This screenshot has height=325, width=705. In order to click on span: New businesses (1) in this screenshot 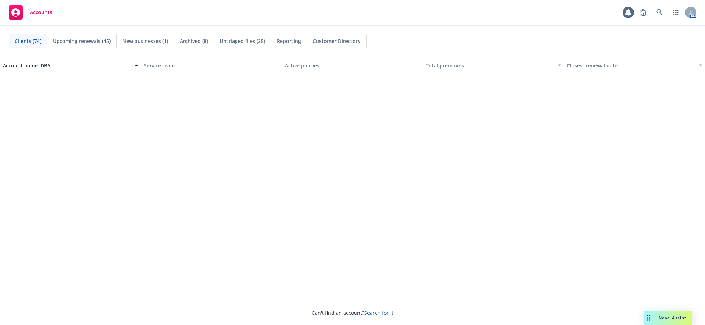, I will do `click(145, 41)`.